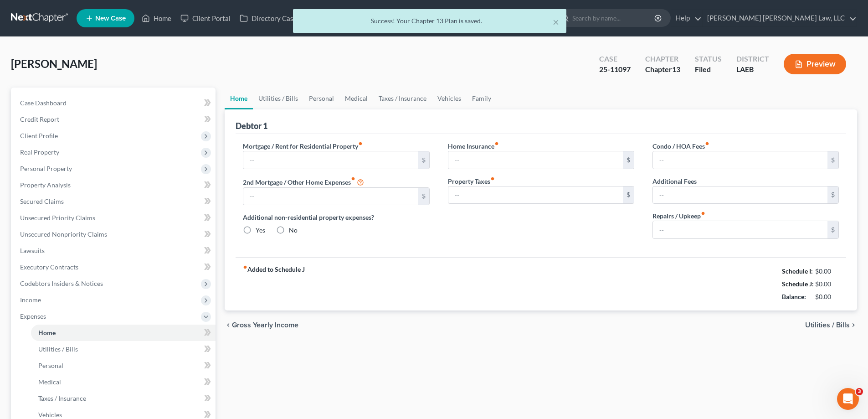 The image size is (868, 419). What do you see at coordinates (675, 181) in the screenshot?
I see `label: Additional Fees` at bounding box center [675, 181].